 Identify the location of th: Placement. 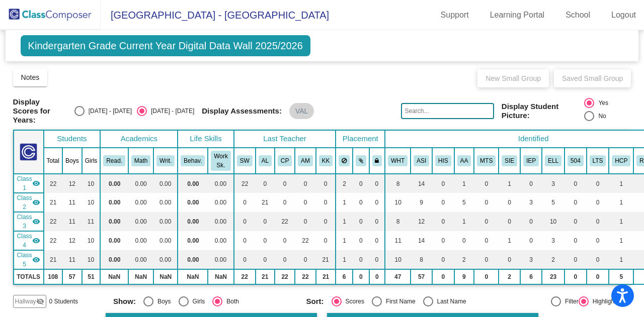
(360, 139).